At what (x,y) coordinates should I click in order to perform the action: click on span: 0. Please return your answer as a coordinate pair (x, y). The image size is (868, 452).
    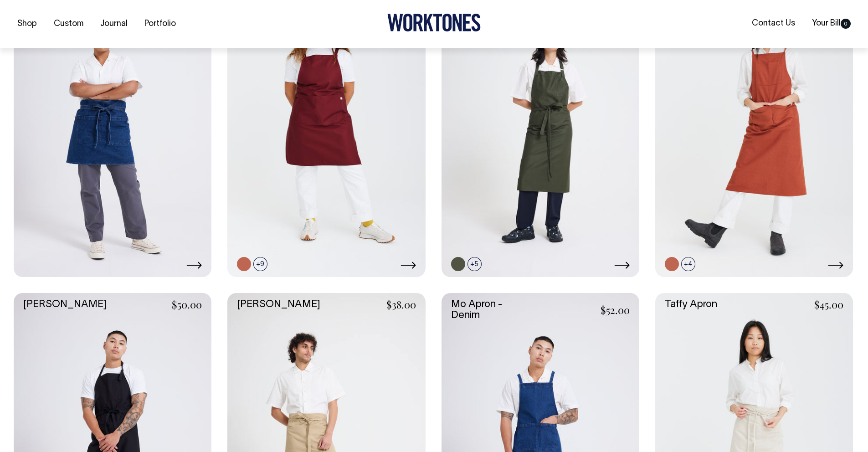
    Looking at the image, I should click on (845, 24).